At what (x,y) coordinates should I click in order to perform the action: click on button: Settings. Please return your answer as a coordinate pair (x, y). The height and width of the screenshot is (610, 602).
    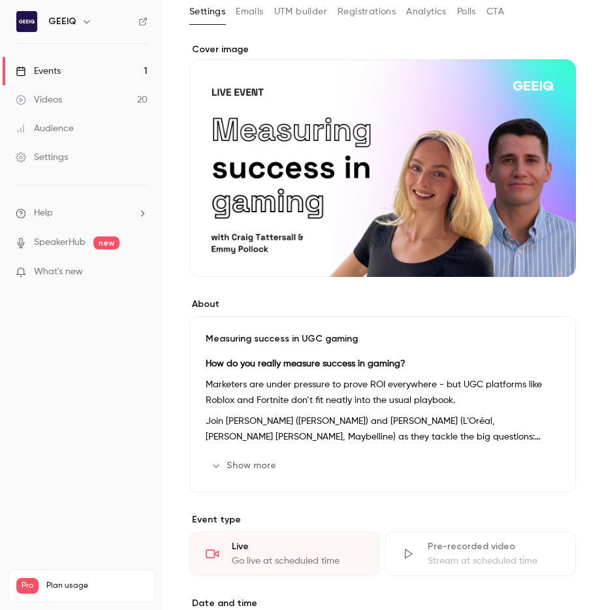
    Looking at the image, I should click on (207, 12).